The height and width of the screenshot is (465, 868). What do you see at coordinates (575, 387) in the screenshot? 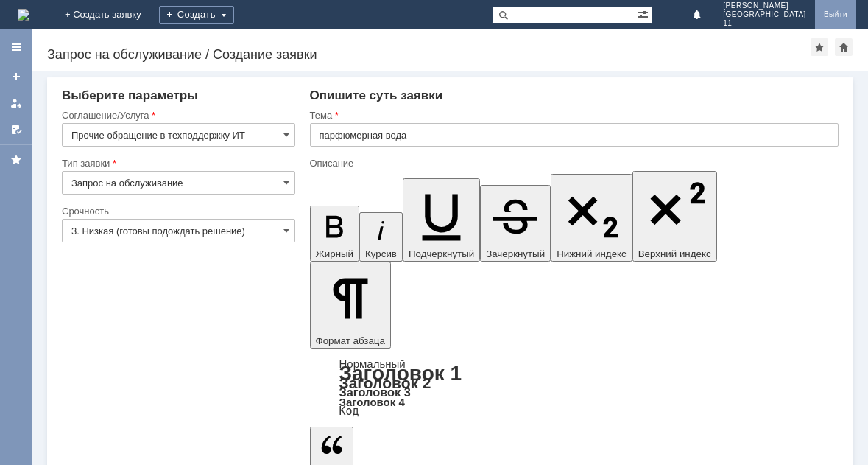
I see `div: Формат абзаца` at bounding box center [575, 387].